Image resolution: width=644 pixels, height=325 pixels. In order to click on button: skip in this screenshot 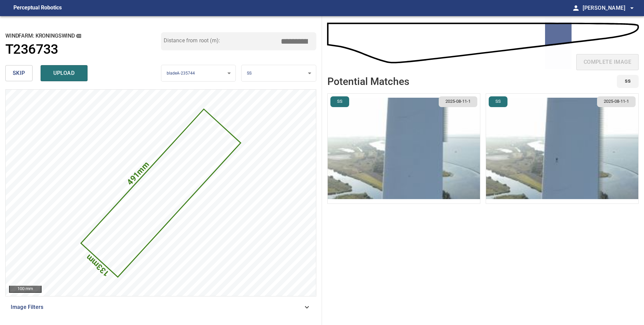, I will do `click(19, 73)`.